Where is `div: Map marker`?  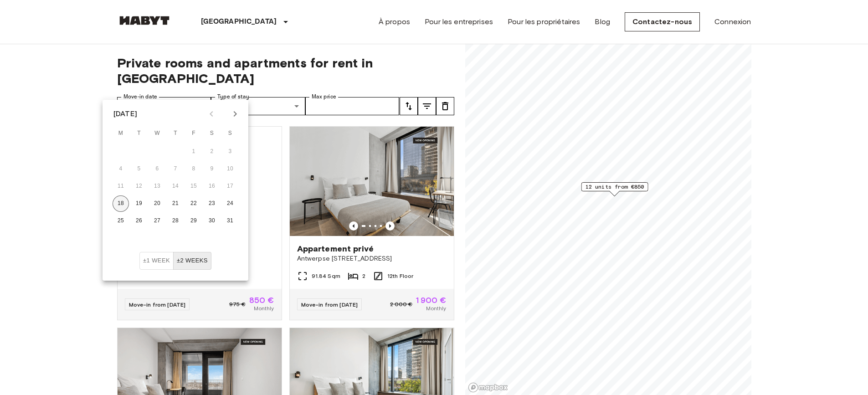 div: Map marker is located at coordinates (614, 189).